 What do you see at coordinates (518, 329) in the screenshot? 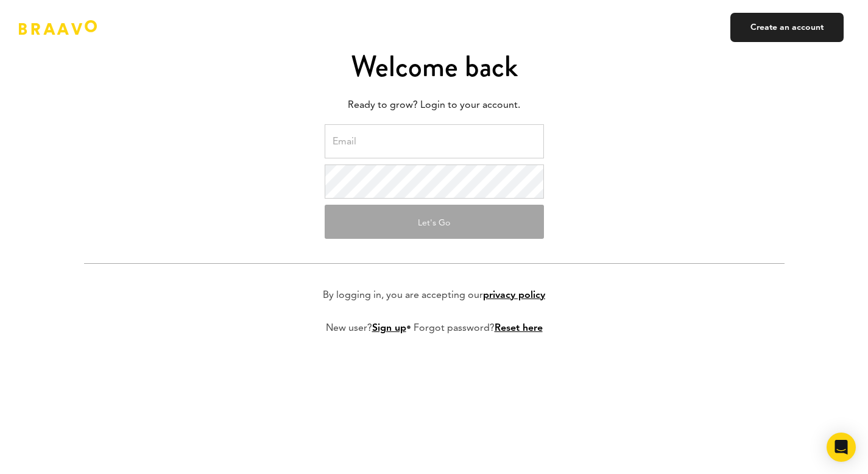
I see `a: Reset here` at bounding box center [518, 329].